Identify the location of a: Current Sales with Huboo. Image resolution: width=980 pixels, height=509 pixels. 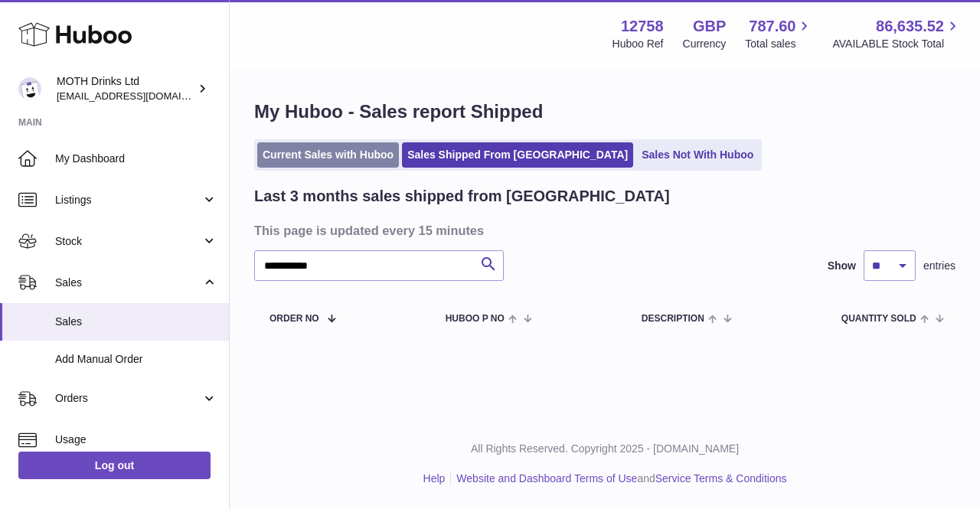
(328, 155).